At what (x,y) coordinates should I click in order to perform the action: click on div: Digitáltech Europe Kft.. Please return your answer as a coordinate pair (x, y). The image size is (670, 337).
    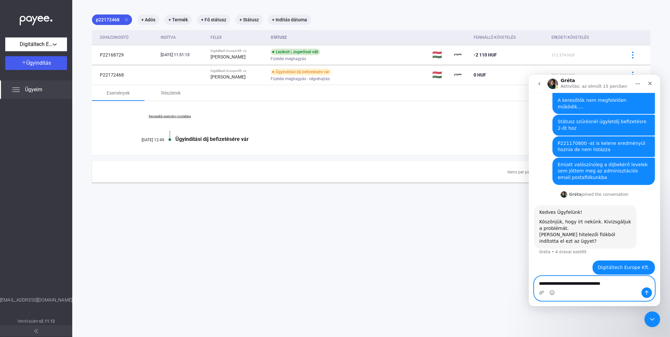
    Looking at the image, I should click on (95, 193).